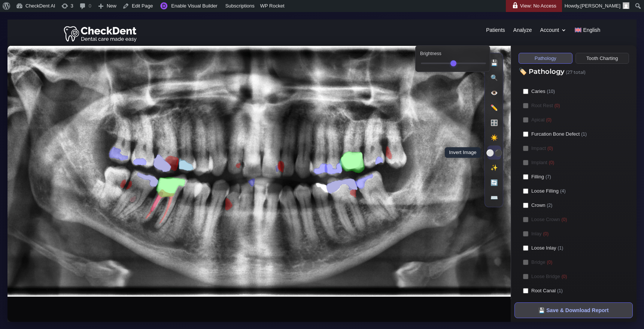 The height and width of the screenshot is (329, 644). I want to click on a: Patients, so click(495, 31).